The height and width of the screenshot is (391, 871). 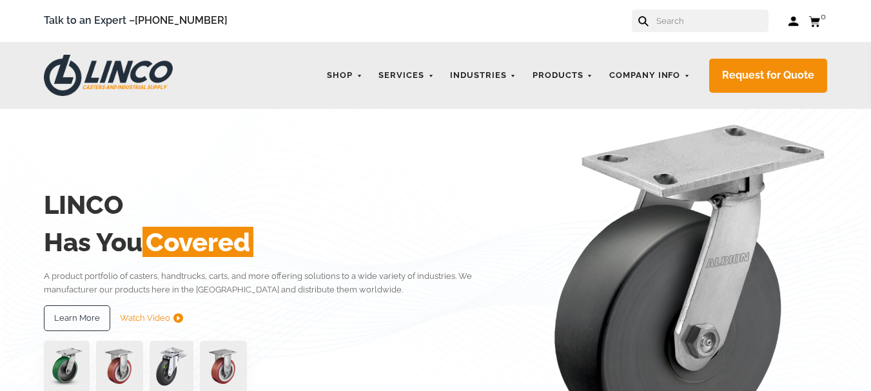 I want to click on img: subtract.png, so click(x=178, y=318).